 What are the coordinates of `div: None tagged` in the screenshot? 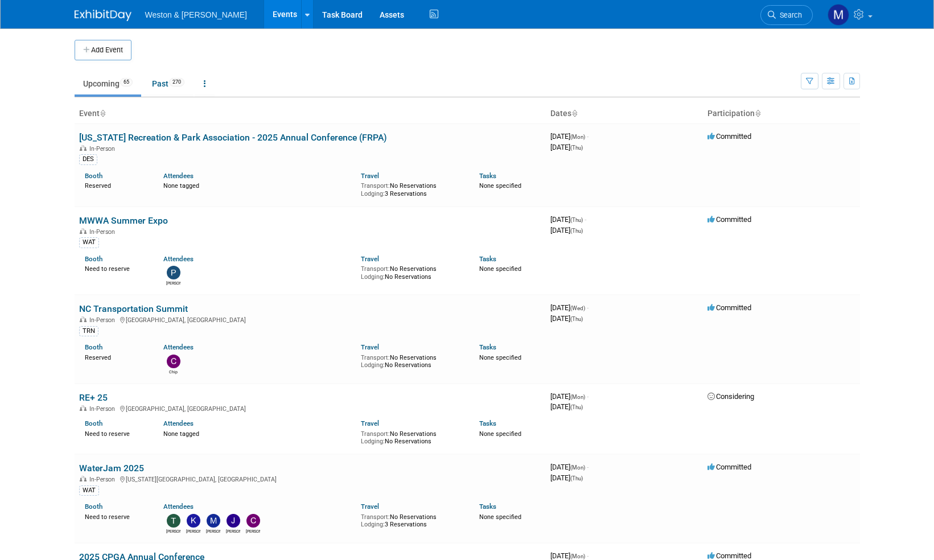 It's located at (258, 433).